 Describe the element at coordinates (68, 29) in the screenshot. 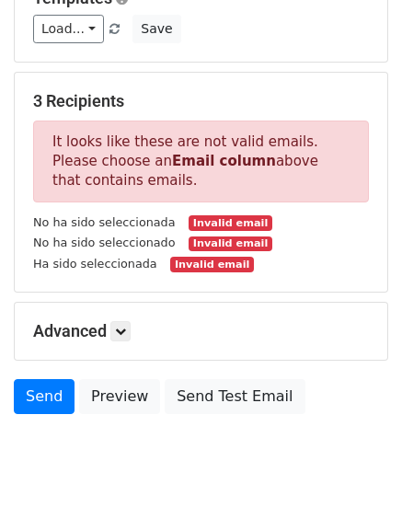

I see `a: Load...` at that location.